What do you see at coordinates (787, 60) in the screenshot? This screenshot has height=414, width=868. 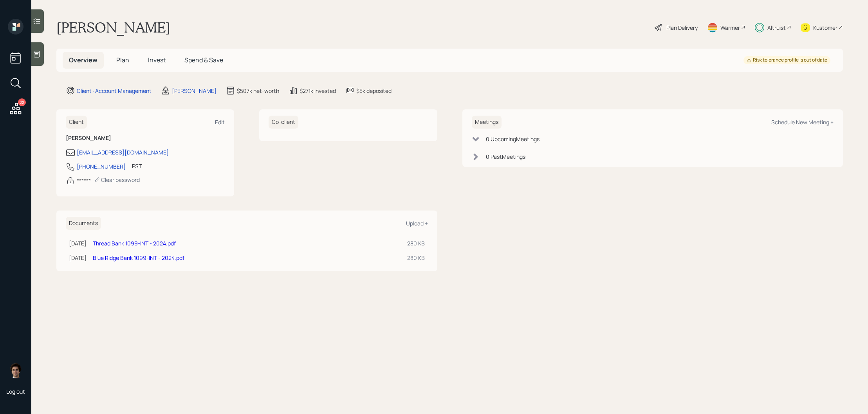 I see `div: Risk tolerance profile is out of date` at bounding box center [787, 60].